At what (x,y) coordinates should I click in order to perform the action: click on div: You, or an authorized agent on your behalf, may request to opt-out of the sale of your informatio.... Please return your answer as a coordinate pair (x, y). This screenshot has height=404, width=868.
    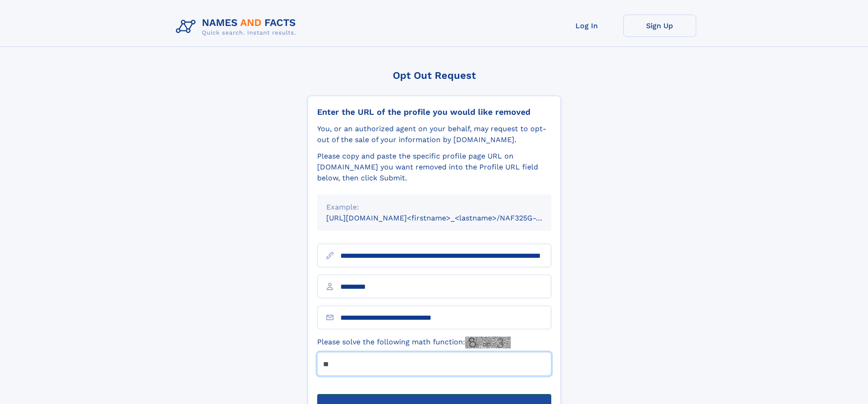
    Looking at the image, I should click on (434, 134).